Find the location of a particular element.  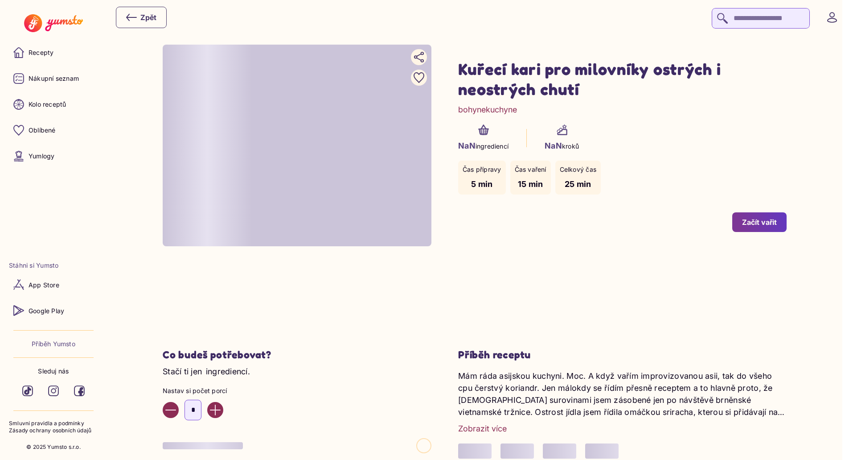

p: Sleduj nás is located at coordinates (53, 371).